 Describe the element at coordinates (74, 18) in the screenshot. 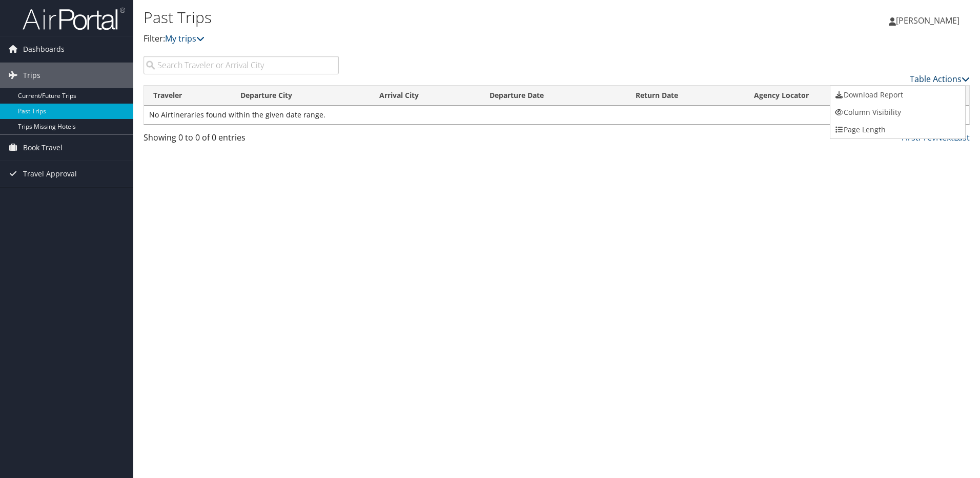

I see `img: airportal-logo.png` at that location.